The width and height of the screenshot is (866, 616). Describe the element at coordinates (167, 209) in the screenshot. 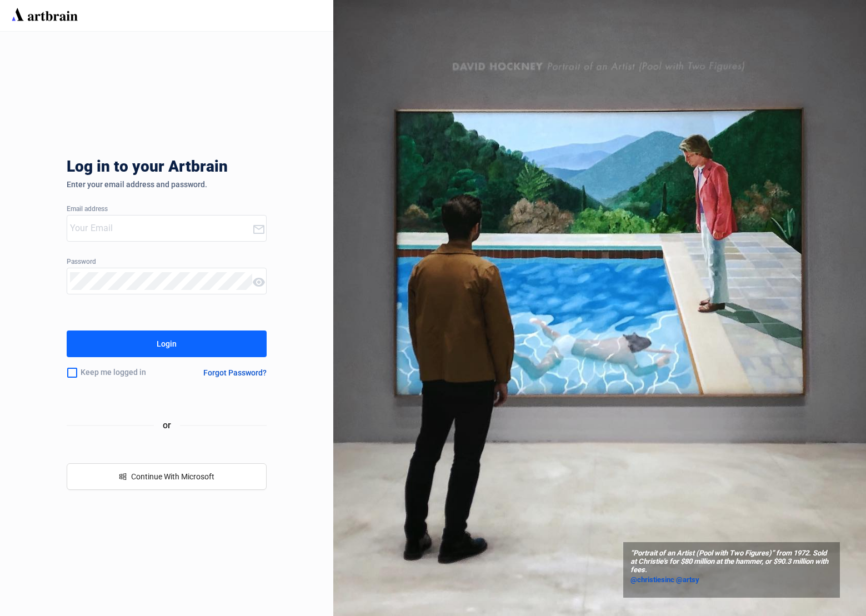

I see `div: Email address` at that location.